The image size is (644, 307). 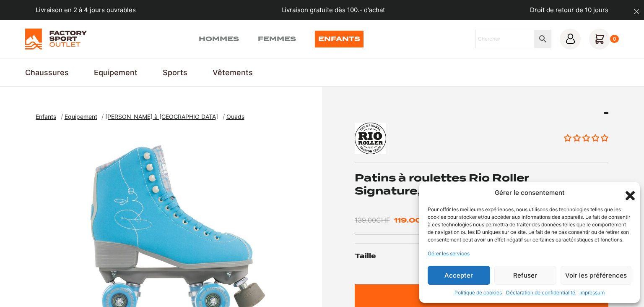 What do you see at coordinates (142, 116) in the screenshot?
I see `nav: breadcrumbs` at bounding box center [142, 116].